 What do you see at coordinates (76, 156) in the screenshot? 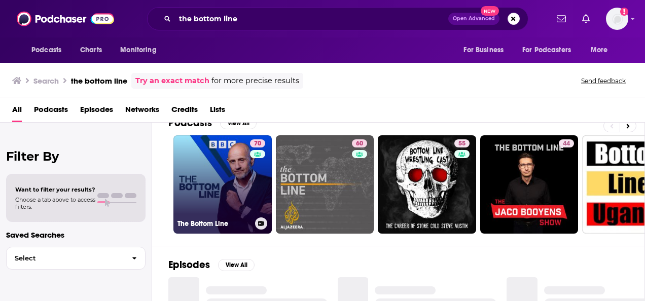
I see `h2: Filter By` at bounding box center [76, 156].